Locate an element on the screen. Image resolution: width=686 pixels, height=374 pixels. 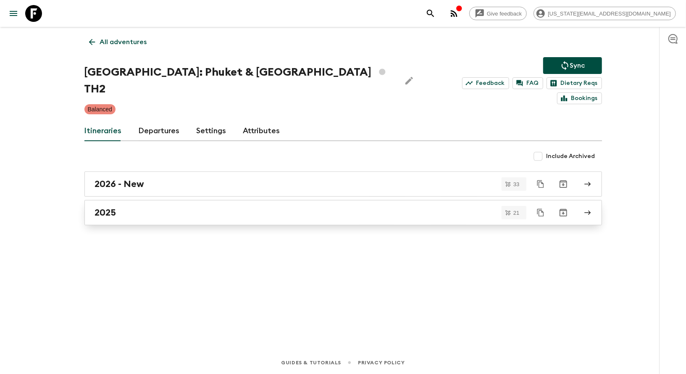
button: Edit Adventure Title is located at coordinates (409, 81).